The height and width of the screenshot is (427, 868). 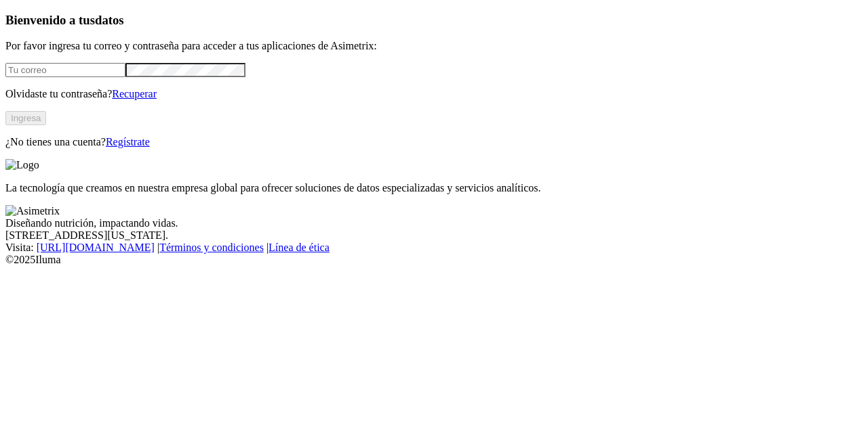 I want to click on span: datos, so click(x=109, y=20).